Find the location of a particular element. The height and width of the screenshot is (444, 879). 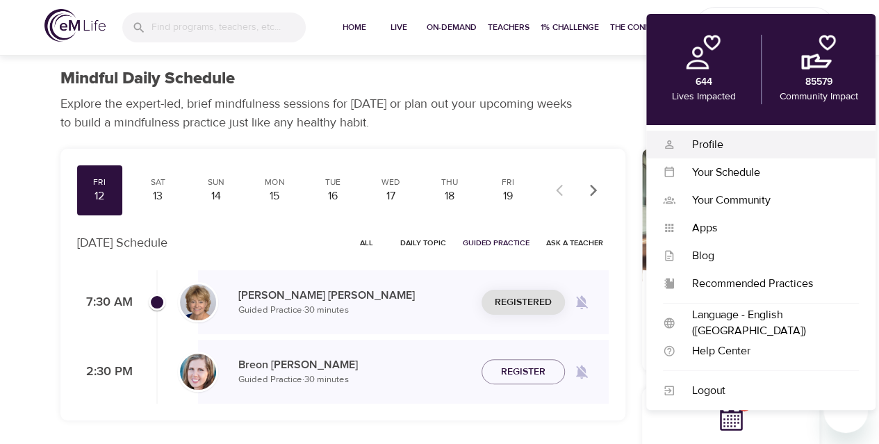

span: Guided Practice is located at coordinates (496, 242).